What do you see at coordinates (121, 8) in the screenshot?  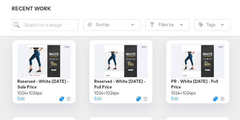 I see `div: RECENT WORK` at bounding box center [121, 8].